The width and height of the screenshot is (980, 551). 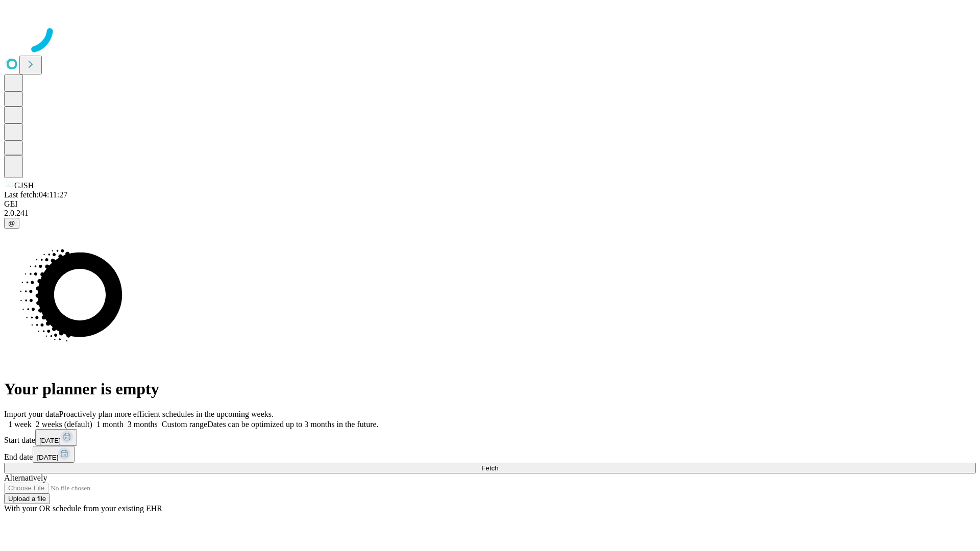 What do you see at coordinates (143, 424) in the screenshot?
I see `span: 3 months` at bounding box center [143, 424].